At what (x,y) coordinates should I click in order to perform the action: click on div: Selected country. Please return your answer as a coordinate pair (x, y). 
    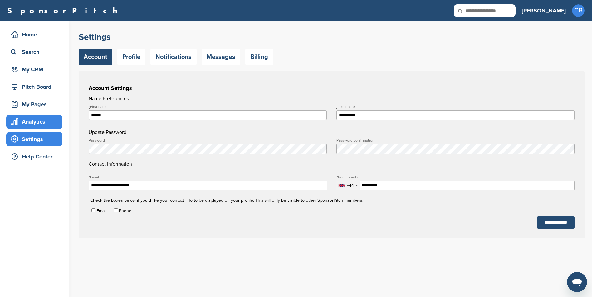
    Looking at the image, I should click on (347, 186).